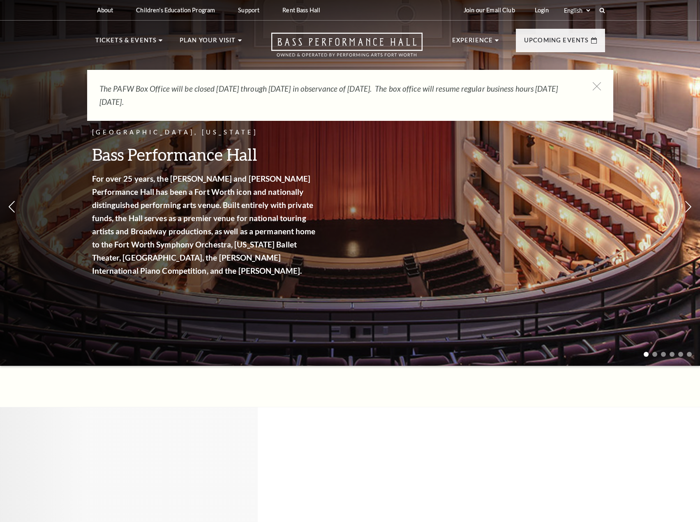  Describe the element at coordinates (473, 43) in the screenshot. I see `p: Experience` at that location.